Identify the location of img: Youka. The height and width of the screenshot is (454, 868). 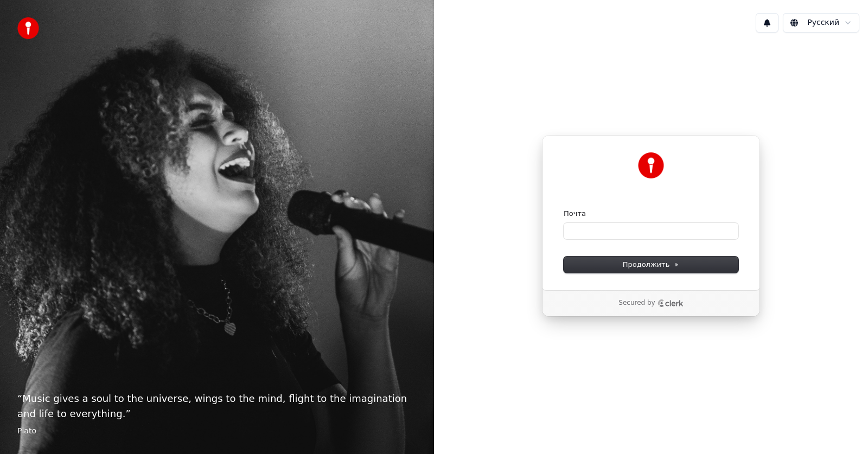
(651, 166).